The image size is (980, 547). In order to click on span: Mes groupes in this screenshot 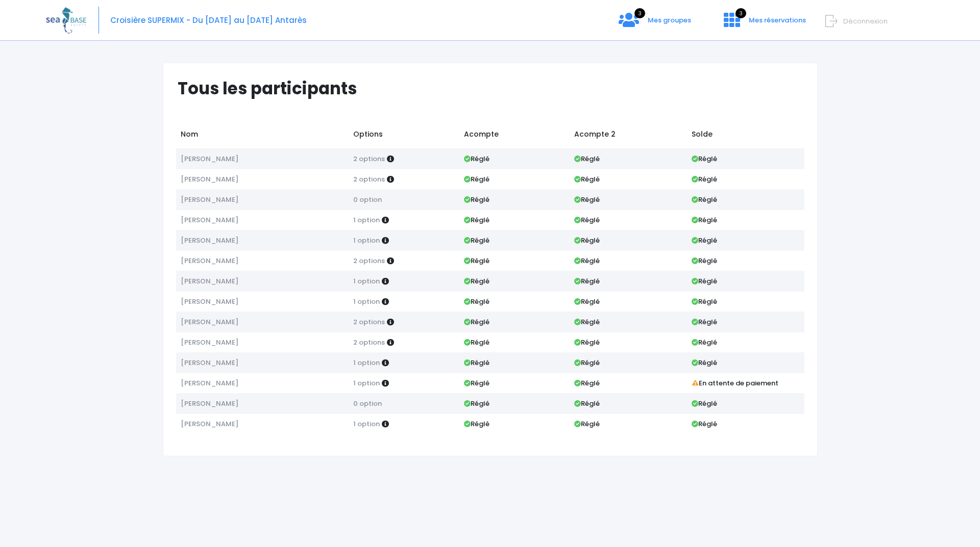, I will do `click(669, 20)`.